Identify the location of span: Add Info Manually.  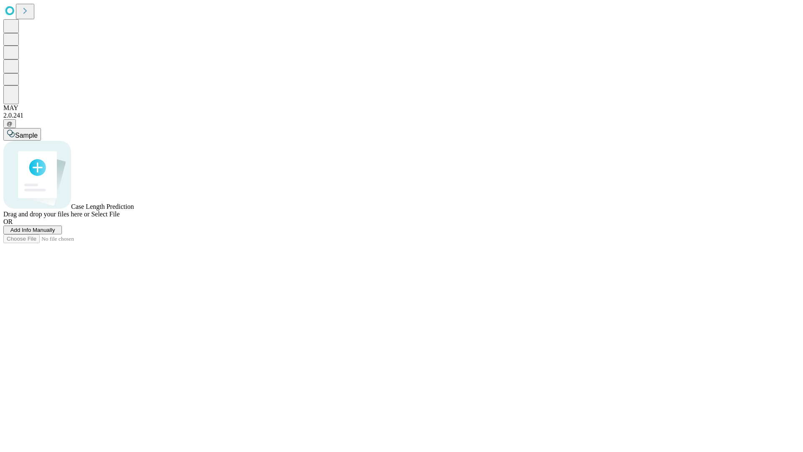
(33, 230).